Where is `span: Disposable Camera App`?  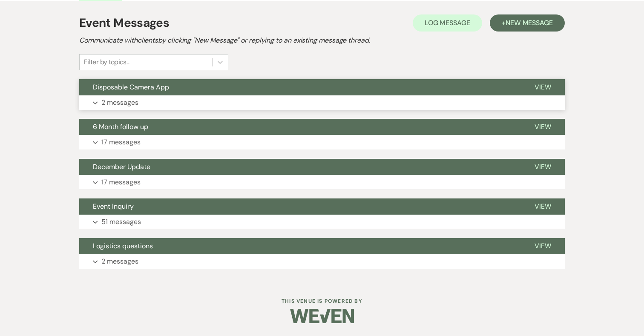 span: Disposable Camera App is located at coordinates (131, 87).